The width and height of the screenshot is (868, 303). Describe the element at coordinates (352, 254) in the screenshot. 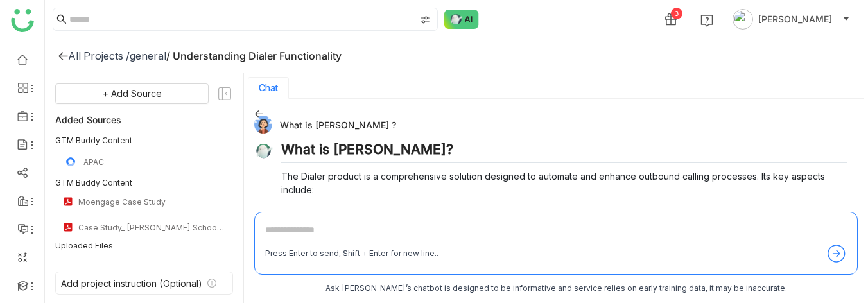

I see `div: Press Enter to send, Shift + Enter for new line..` at that location.